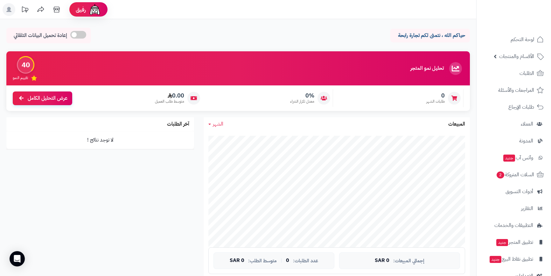  I want to click on span: 0.00, so click(170, 95).